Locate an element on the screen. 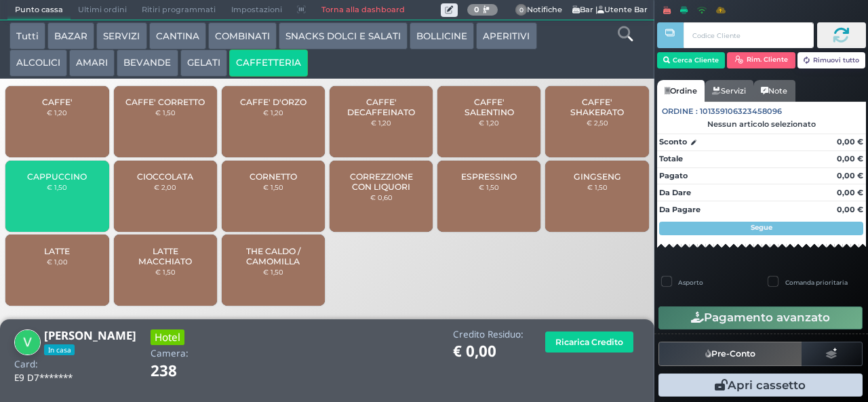  span: GINGSENG is located at coordinates (598, 177).